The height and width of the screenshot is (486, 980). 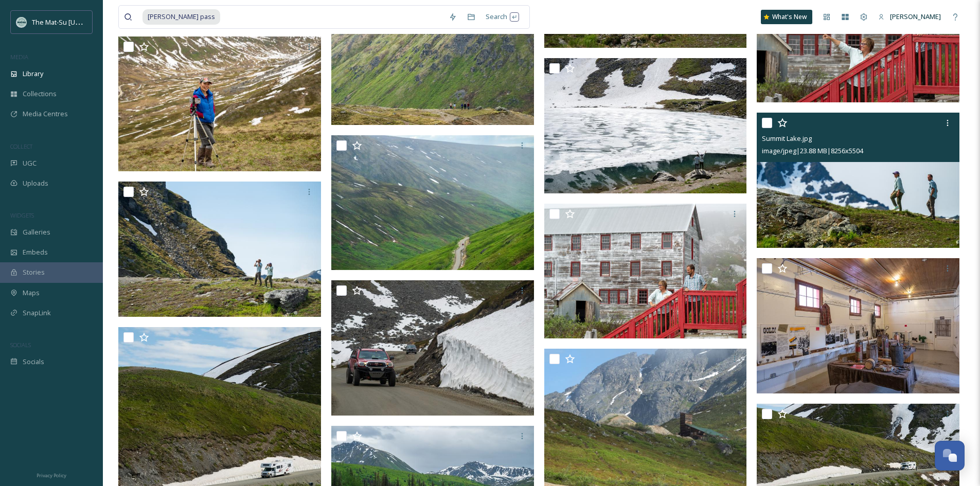 What do you see at coordinates (52, 475) in the screenshot?
I see `span: Privacy Policy` at bounding box center [52, 475].